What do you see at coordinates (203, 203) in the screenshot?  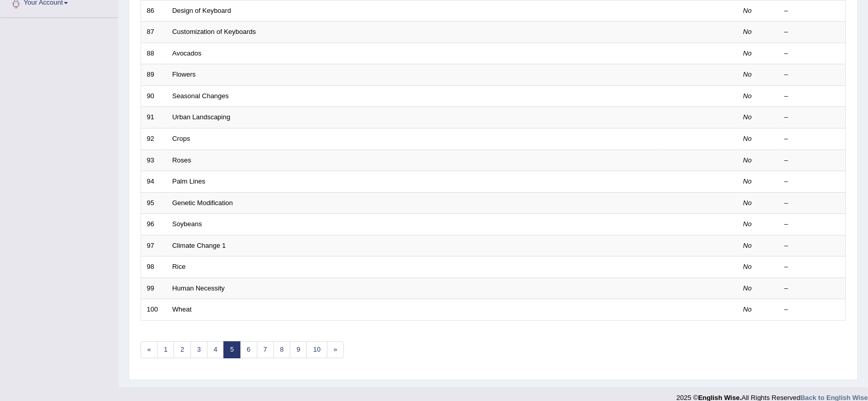 I see `a: Genetic Modification` at bounding box center [203, 203].